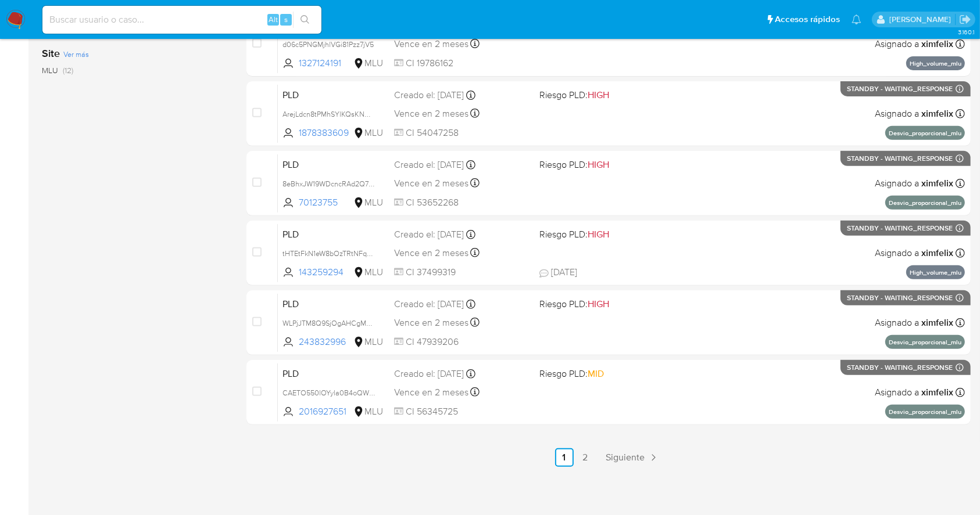 The image size is (980, 515). Describe the element at coordinates (965, 20) in the screenshot. I see `a: Salir` at that location.